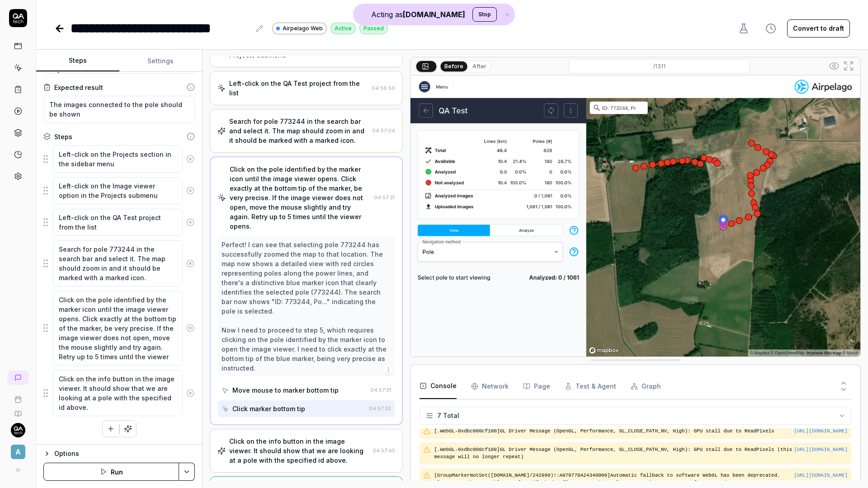 The width and height of the screenshot is (868, 488). What do you see at coordinates (306, 390) in the screenshot?
I see `button: Move mouse to marker bottom tip04:57:31` at bounding box center [306, 390].